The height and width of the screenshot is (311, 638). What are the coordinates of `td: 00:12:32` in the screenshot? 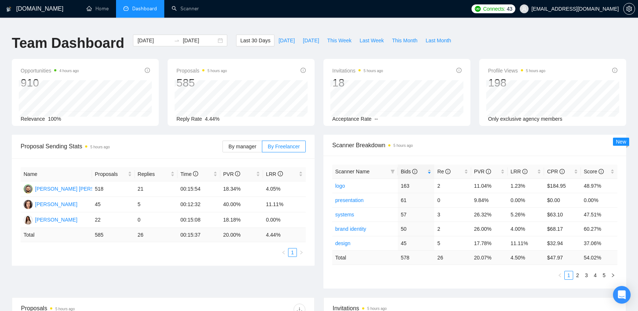 It's located at (199, 205).